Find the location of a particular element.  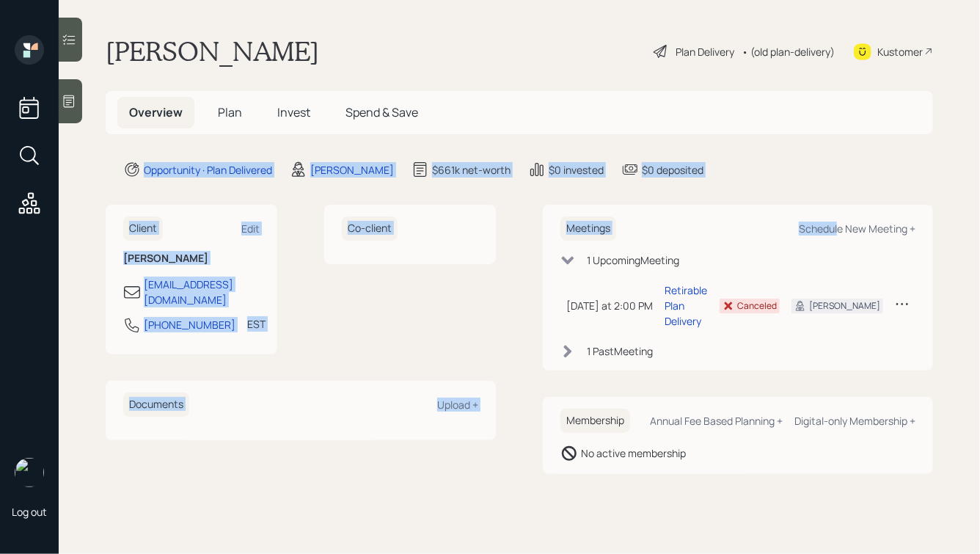

img: hunter_neumayer.jpg is located at coordinates (29, 472).